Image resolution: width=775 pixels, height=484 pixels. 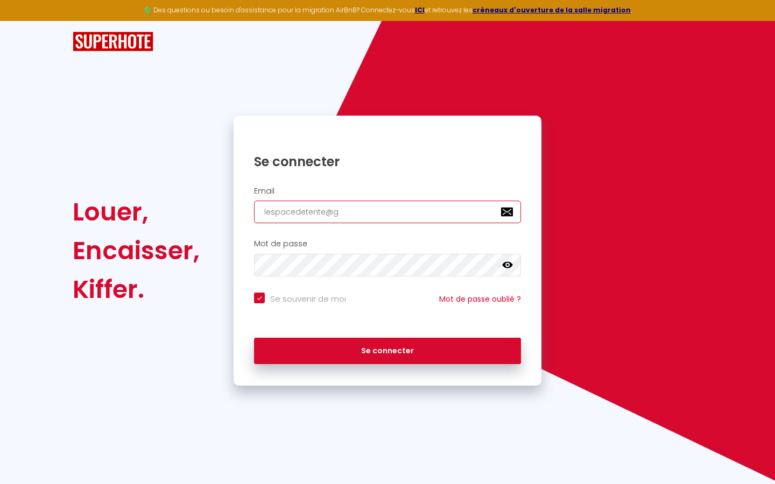 I want to click on h1: Se connecter, so click(x=387, y=161).